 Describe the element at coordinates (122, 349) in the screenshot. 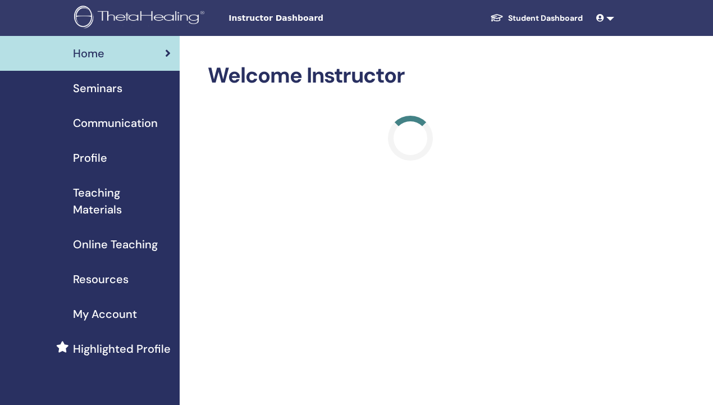

I see `span: Highlighted Profile` at that location.